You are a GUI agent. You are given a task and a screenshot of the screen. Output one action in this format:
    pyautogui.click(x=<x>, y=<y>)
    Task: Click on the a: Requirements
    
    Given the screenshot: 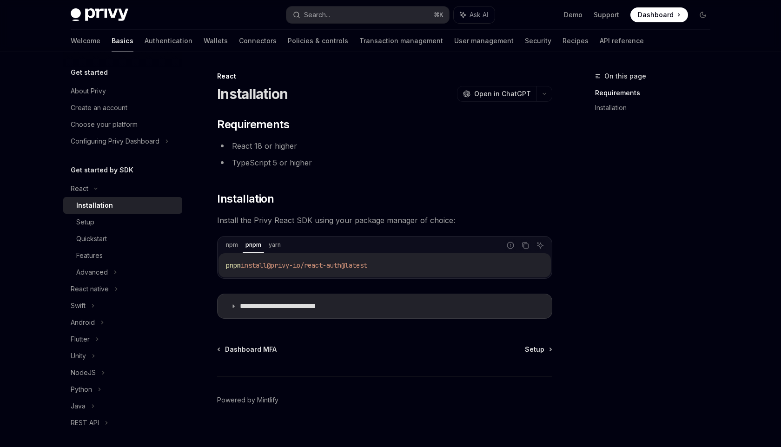 What is the action you would take?
    pyautogui.click(x=657, y=93)
    